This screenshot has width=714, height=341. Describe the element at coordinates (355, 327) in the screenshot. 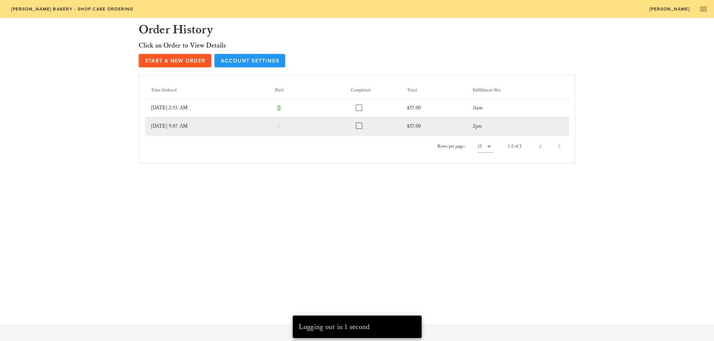

I see `div: Logging out in 1 second` at that location.